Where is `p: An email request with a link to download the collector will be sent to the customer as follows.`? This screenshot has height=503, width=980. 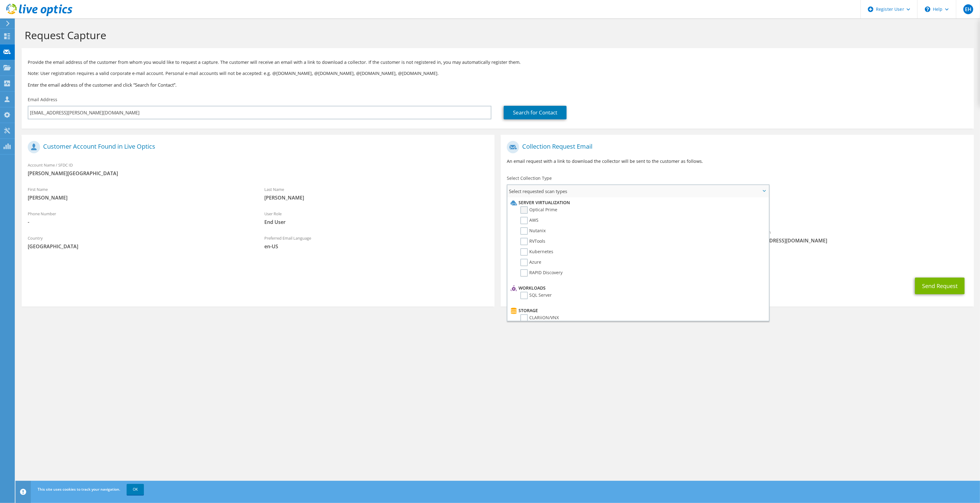
p: An email request with a link to download the collector will be sent to the customer as follows. is located at coordinates (737, 161).